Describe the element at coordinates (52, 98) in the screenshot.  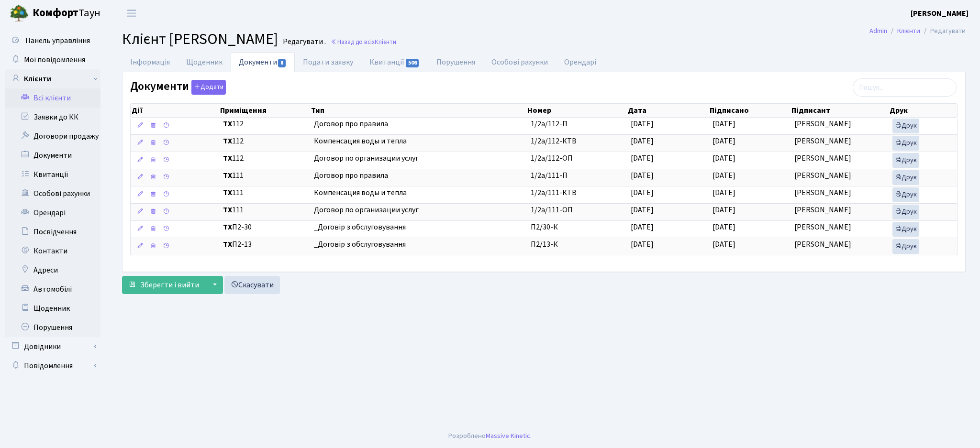
I see `a: Всі клієнти` at that location.